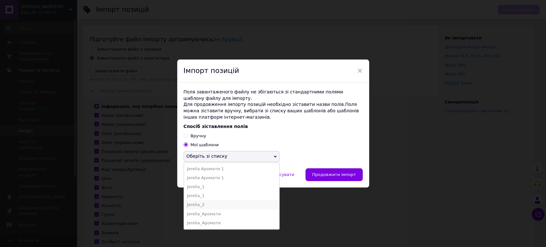  I want to click on span: Скасувати, so click(283, 174).